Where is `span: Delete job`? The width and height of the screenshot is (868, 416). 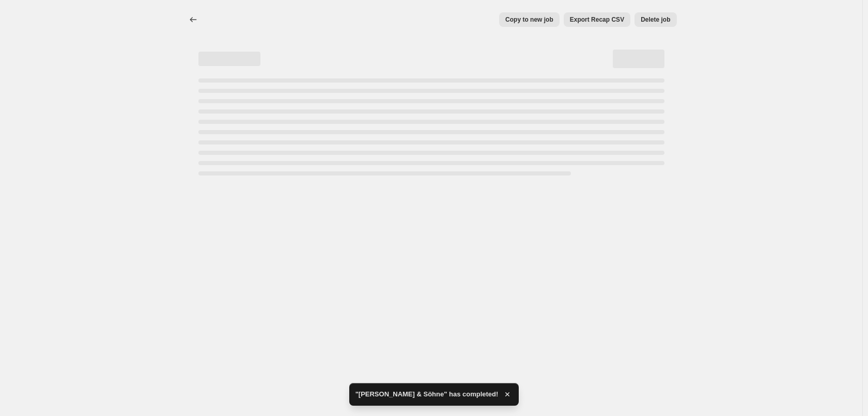
span: Delete job is located at coordinates (655, 20).